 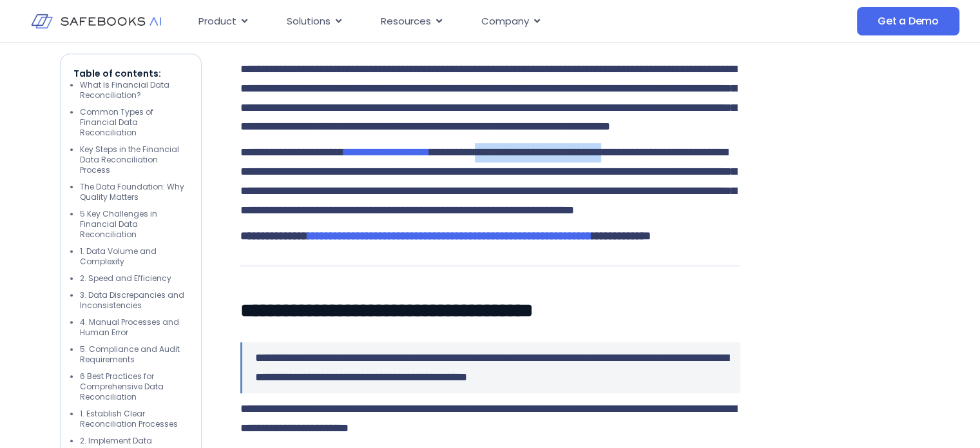 What do you see at coordinates (467, 21) in the screenshot?
I see `div: Menu Toggle` at bounding box center [467, 21].